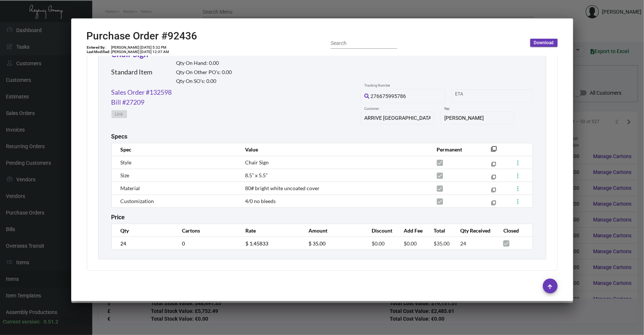  Describe the element at coordinates (380, 230) in the screenshot. I see `th: Discount` at that location.